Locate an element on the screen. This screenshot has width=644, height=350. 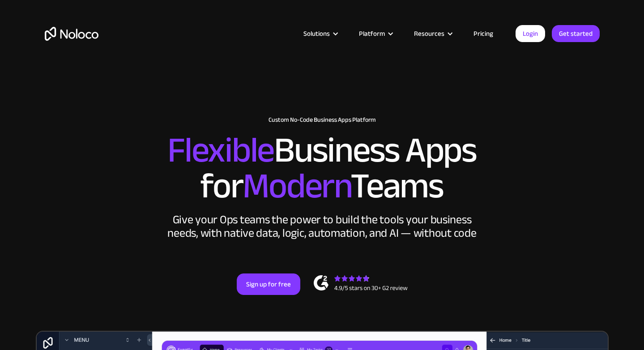
a: home is located at coordinates (71, 33).